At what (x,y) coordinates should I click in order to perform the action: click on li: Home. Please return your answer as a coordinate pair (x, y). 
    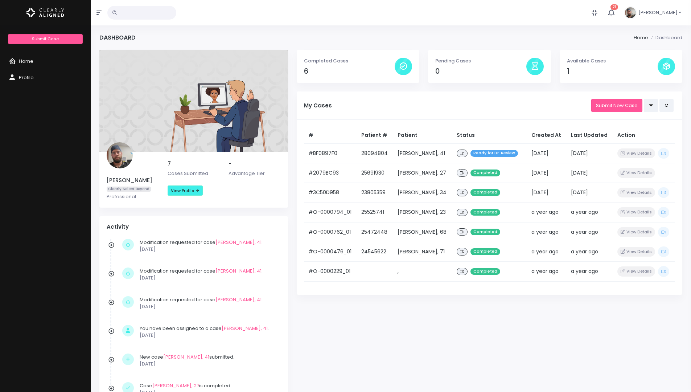
    Looking at the image, I should click on (641, 38).